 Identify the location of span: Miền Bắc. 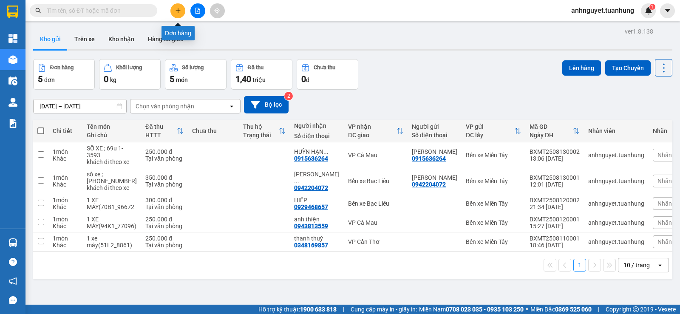
(561, 310).